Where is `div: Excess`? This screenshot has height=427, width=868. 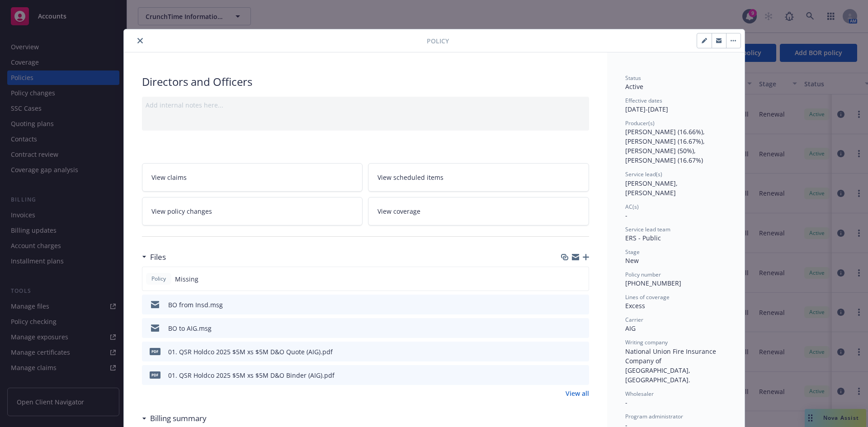 div: Excess is located at coordinates (676, 305).